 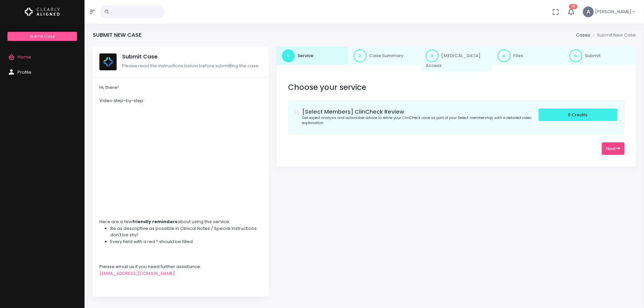 What do you see at coordinates (504, 56) in the screenshot?
I see `span: 4.` at bounding box center [504, 56].